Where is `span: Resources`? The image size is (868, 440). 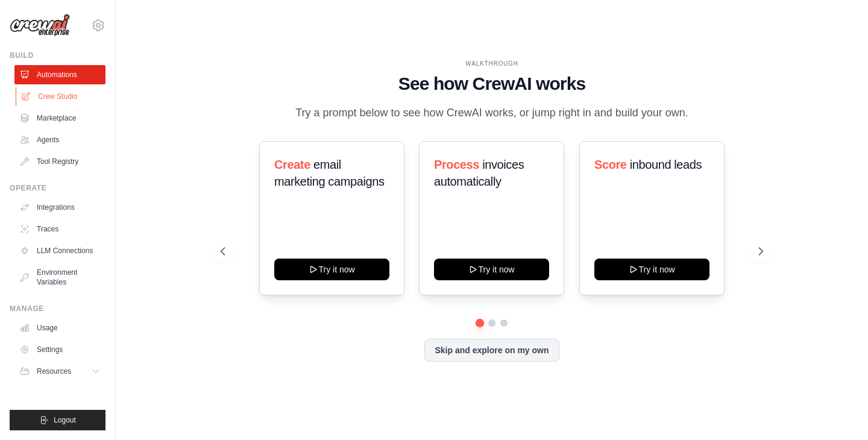
span: Resources is located at coordinates (54, 372).